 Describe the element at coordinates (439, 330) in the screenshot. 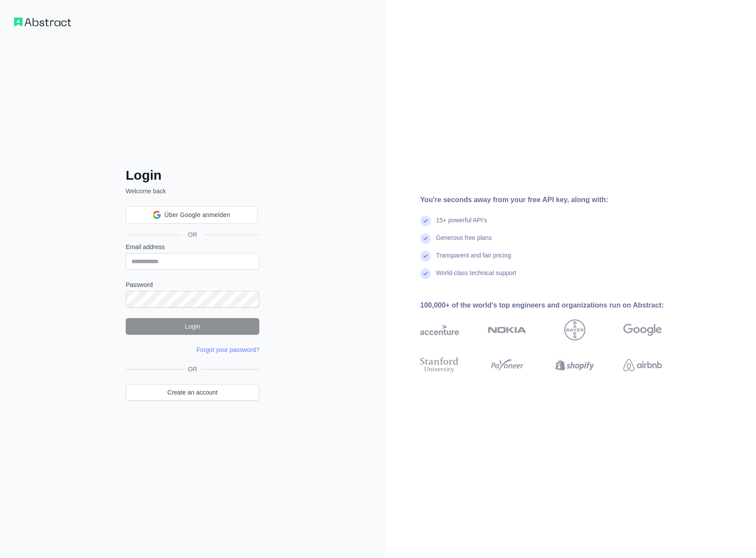

I see `img: accenture` at that location.